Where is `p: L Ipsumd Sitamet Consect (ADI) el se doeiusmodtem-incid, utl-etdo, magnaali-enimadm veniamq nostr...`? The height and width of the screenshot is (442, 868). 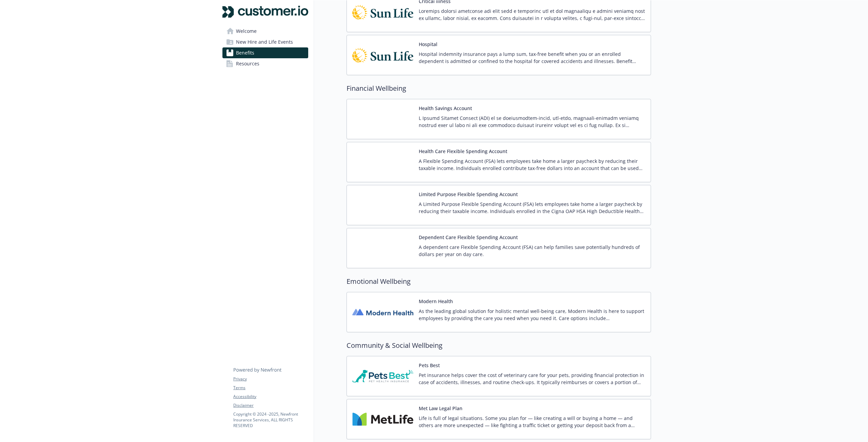
p: L Ipsumd Sitamet Consect (ADI) el se doeiusmodtem-incid, utl-etdo, magnaali-enimadm veniamq nostr... is located at coordinates (532, 122).